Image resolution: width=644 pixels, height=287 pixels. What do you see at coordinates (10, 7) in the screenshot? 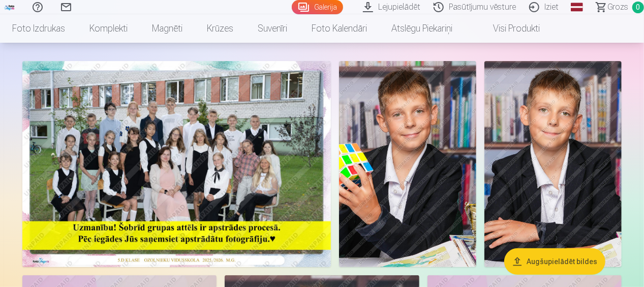
I see `img: /fa1` at bounding box center [10, 7].